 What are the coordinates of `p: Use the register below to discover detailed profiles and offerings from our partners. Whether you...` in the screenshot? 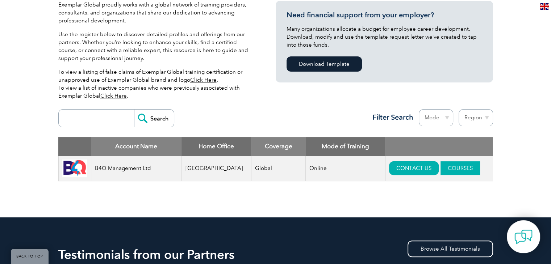 It's located at (156, 46).